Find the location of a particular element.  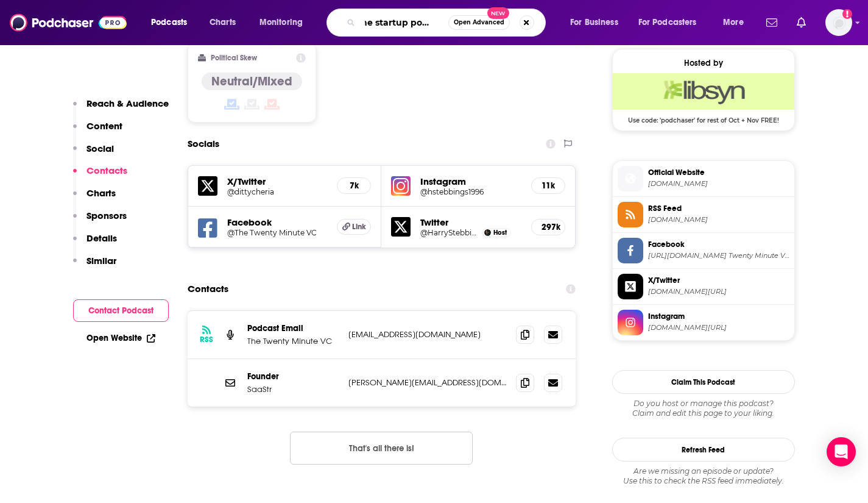

button: Open AdvancedNew is located at coordinates (479, 23).